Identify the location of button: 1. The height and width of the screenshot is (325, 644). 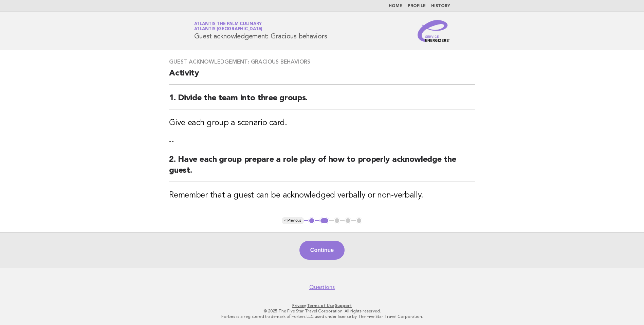
(311, 220).